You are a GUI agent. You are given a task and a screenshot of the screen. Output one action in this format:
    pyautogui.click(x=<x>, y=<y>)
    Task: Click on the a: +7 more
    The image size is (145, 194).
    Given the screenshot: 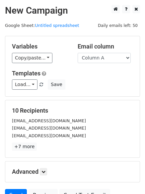 What is the action you would take?
    pyautogui.click(x=24, y=146)
    